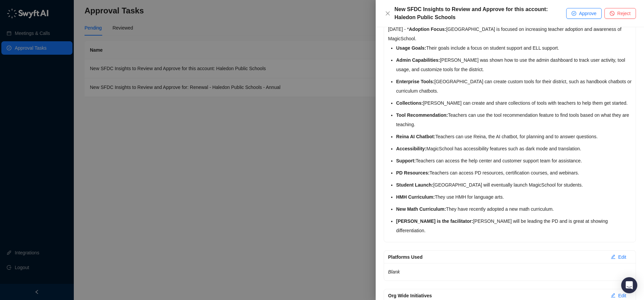 The height and width of the screenshot is (300, 644). What do you see at coordinates (584, 13) in the screenshot?
I see `button: Approve` at bounding box center [584, 13].